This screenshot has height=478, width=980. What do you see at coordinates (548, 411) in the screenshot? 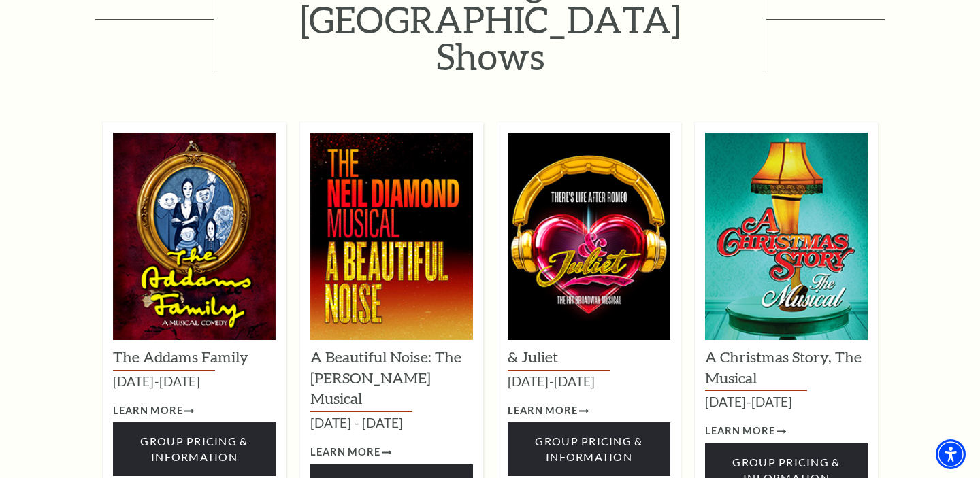
I see `a: November 12-16, 2025 Learn More Group Pricing & Information - open in a new tab` at bounding box center [548, 411].